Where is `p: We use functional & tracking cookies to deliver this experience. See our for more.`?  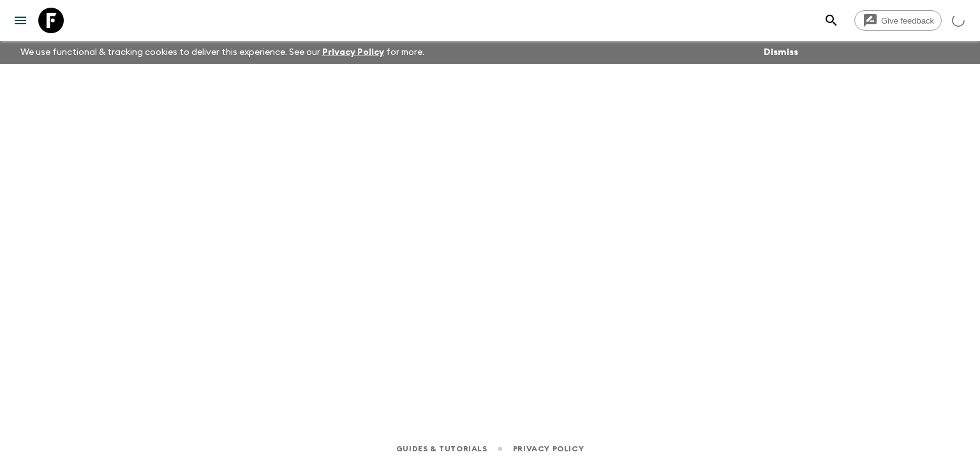 p: We use functional & tracking cookies to deliver this experience. See our for more. is located at coordinates (222, 52).